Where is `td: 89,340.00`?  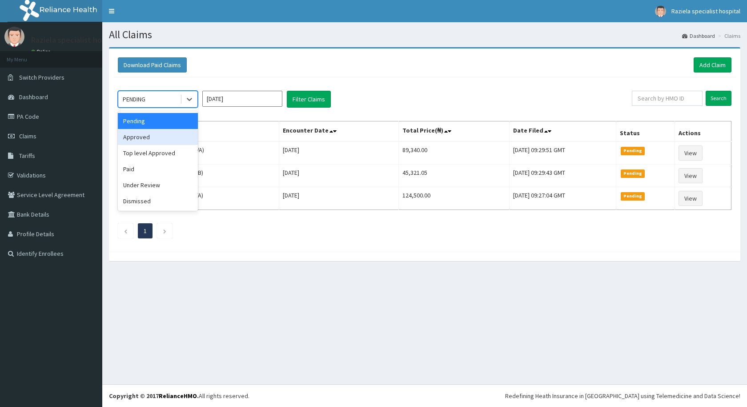
td: 89,340.00 is located at coordinates (454, 153).